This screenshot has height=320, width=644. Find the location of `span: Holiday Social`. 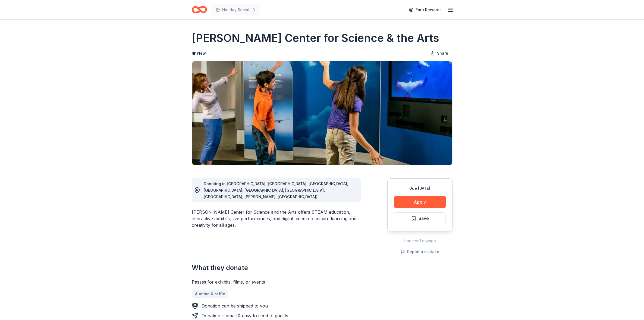

span: Holiday Social is located at coordinates (236, 10).